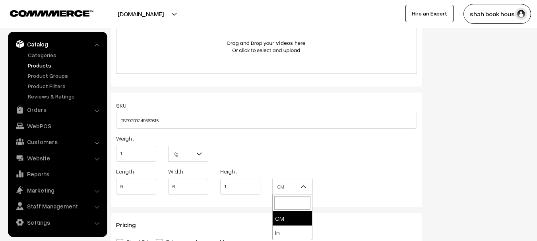 The width and height of the screenshot is (537, 241). What do you see at coordinates (65, 86) in the screenshot?
I see `a: Product Filters` at bounding box center [65, 86].